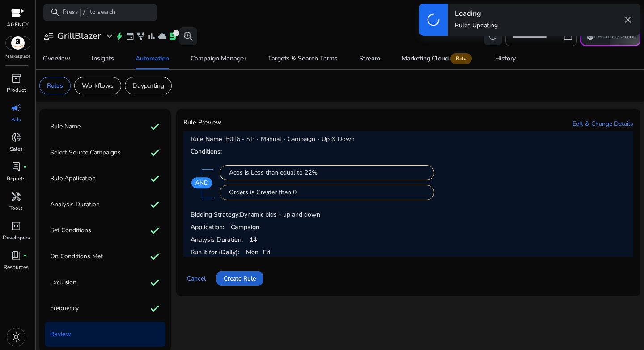 The image size is (644, 350). Describe the element at coordinates (215, 215) in the screenshot. I see `b: Bidding Strategy:` at that location.